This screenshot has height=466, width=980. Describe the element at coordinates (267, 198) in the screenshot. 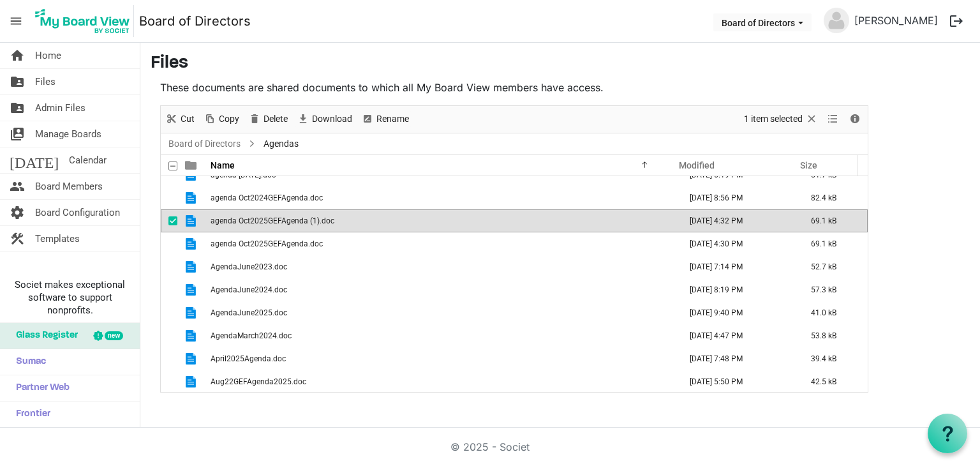

I see `span: agenda Oct2024GEFAgenda.doc` at that location.